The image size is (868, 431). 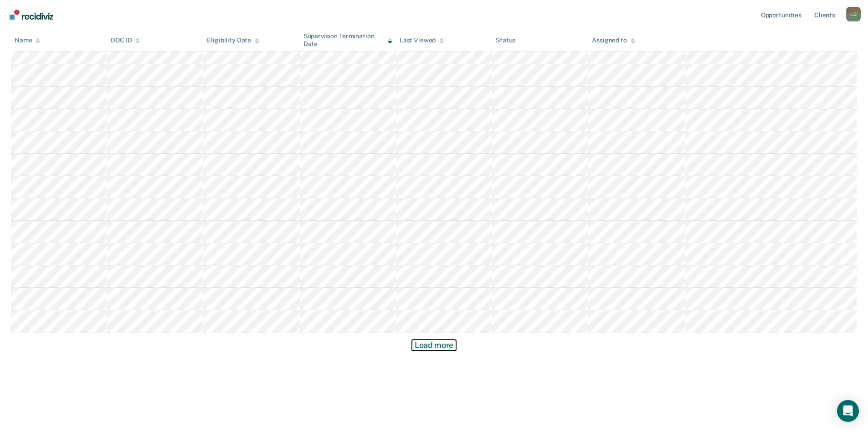 What do you see at coordinates (233, 40) in the screenshot?
I see `div: Eligibility Date` at bounding box center [233, 40].